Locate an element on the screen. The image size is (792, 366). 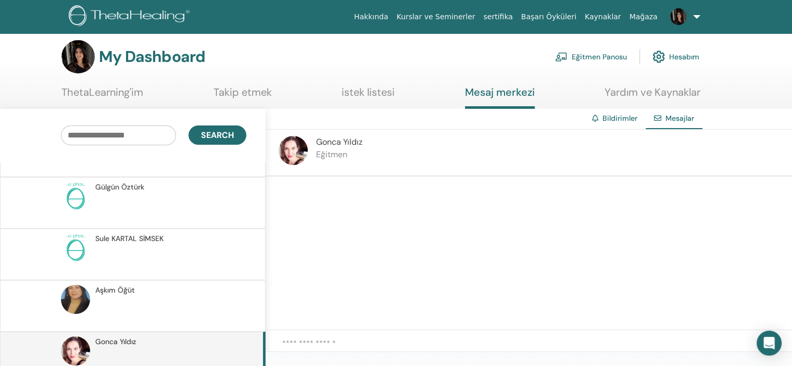
h3: My Dashboard is located at coordinates (152, 57).